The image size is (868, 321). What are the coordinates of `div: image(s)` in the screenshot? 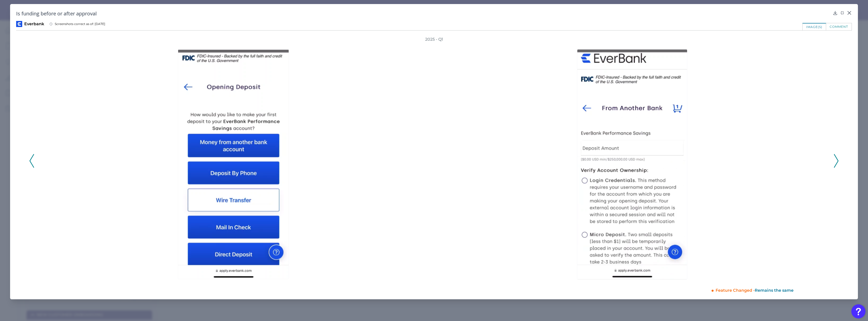 It's located at (814, 26).